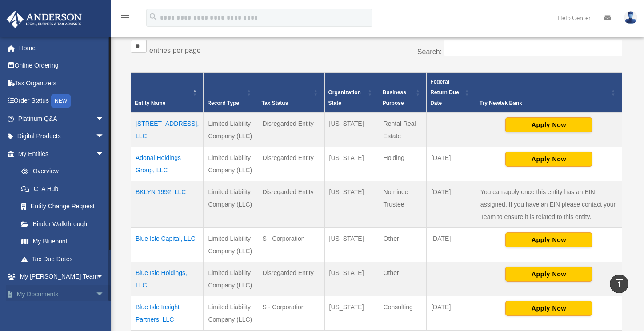 Image resolution: width=644 pixels, height=331 pixels. Describe the element at coordinates (62, 136) in the screenshot. I see `a: Digital Productsarrow_drop_down` at that location.